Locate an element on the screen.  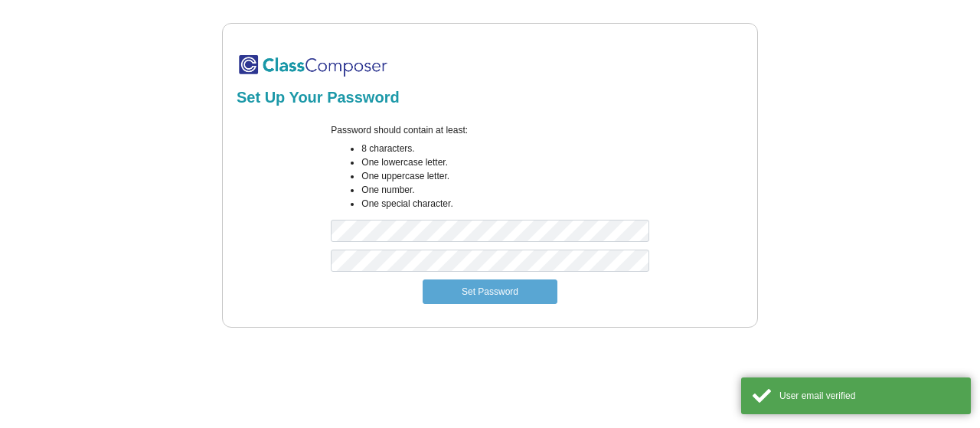
li: One special character. is located at coordinates (505, 204).